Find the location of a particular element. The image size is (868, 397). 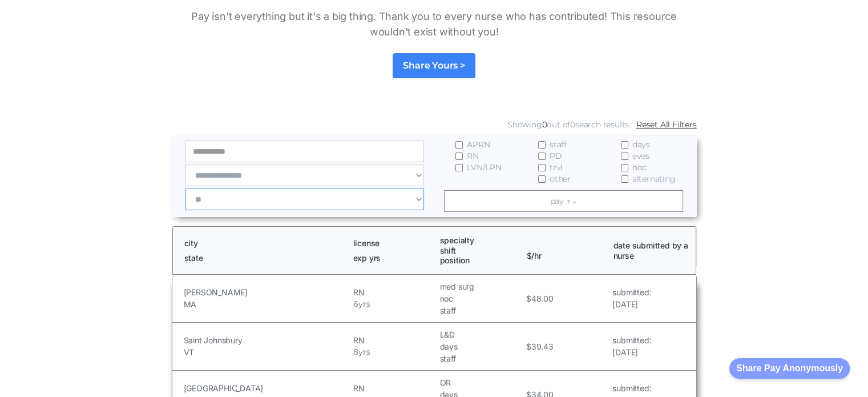

span: other is located at coordinates (560, 179).